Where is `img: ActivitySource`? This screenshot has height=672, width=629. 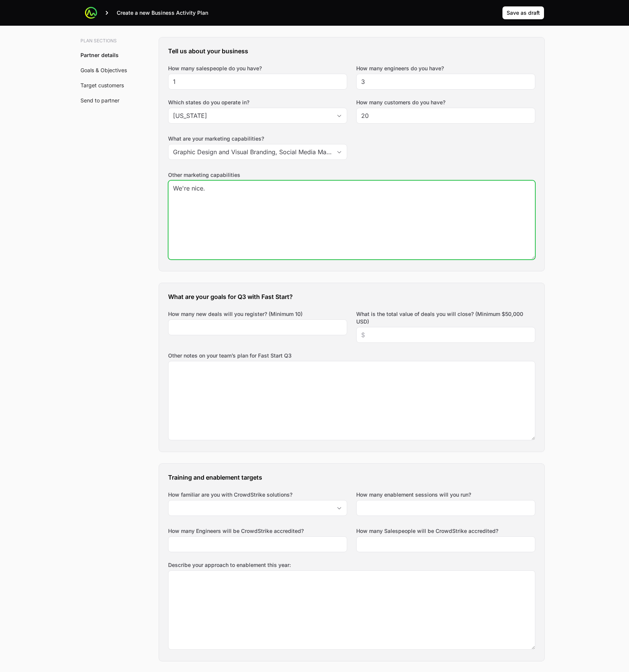
img: ActivitySource is located at coordinates (91, 13).